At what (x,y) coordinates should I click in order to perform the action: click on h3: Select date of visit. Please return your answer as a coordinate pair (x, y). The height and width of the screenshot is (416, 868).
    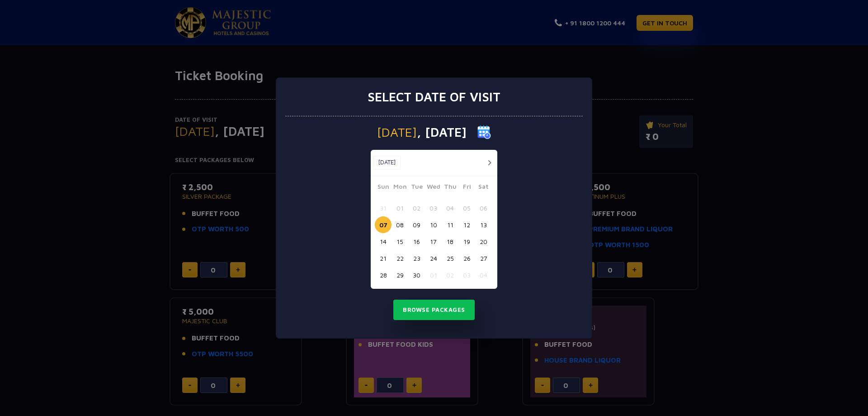
    Looking at the image, I should click on (434, 96).